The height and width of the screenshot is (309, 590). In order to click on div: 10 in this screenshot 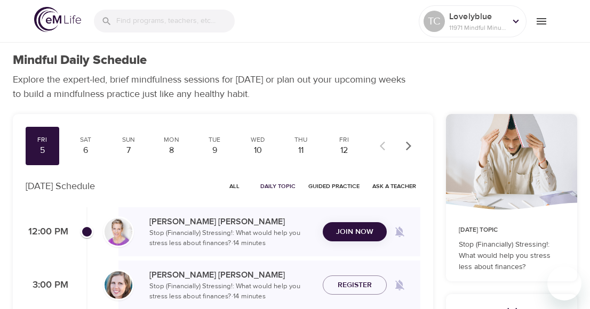, I will do `click(258, 150)`.